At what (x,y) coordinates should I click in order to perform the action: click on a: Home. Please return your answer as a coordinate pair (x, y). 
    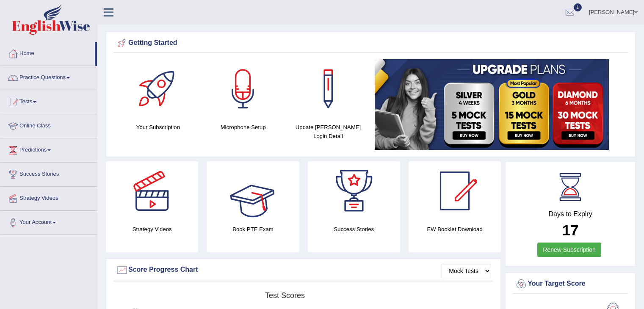
    Looking at the image, I should click on (47, 53).